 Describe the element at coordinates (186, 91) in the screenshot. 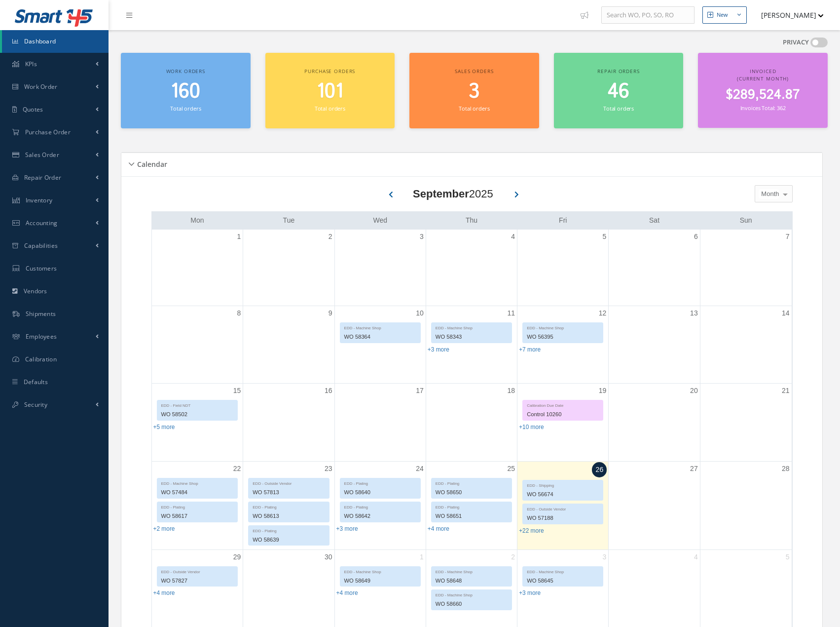

I see `span: 160` at that location.